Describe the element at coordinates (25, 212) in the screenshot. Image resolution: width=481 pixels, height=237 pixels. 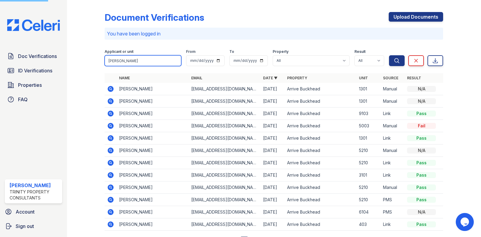
I see `span: Account` at that location.